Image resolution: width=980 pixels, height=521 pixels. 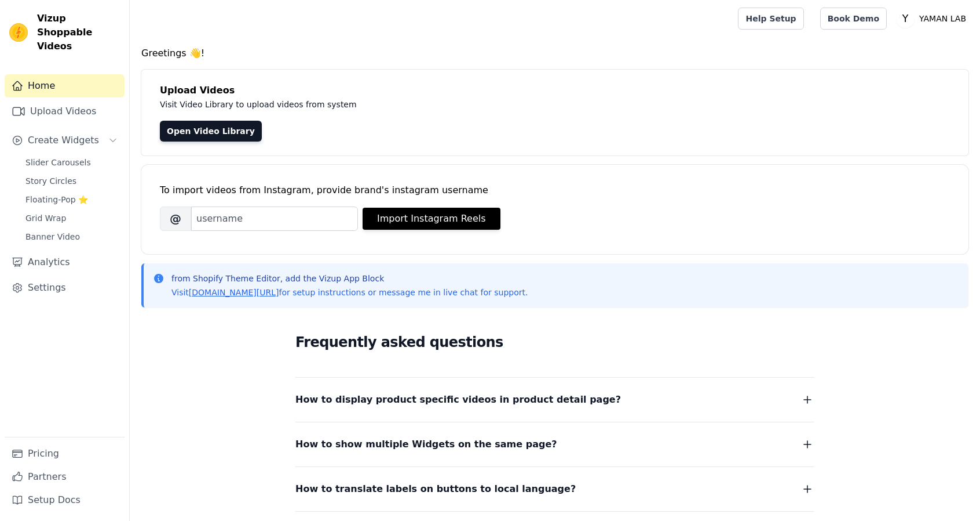 I want to click on span: Slider Carousels, so click(x=58, y=162).